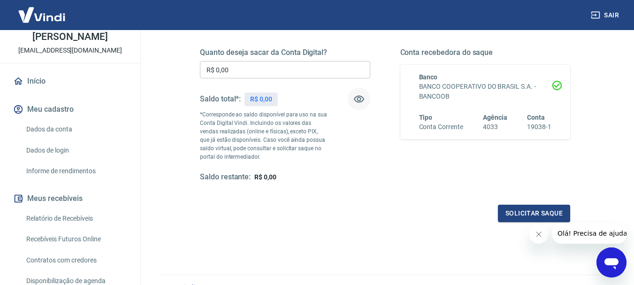 This screenshot has height=285, width=634. Describe the element at coordinates (536, 117) in the screenshot. I see `span: Conta` at that location.